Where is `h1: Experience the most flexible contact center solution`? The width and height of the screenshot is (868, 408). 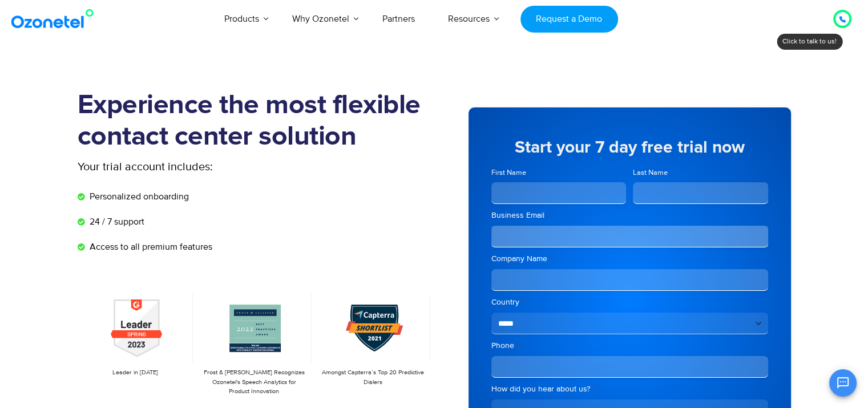 h1: Experience the most flexible contact center solution is located at coordinates (256, 121).